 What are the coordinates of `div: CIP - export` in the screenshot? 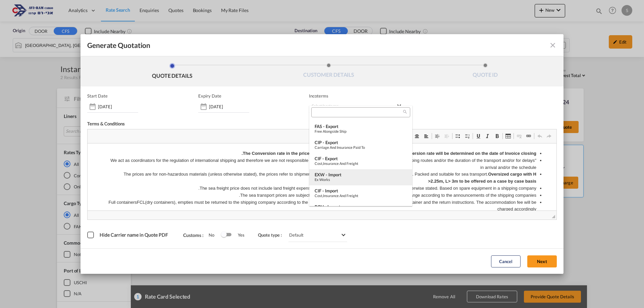 It's located at (360, 142).